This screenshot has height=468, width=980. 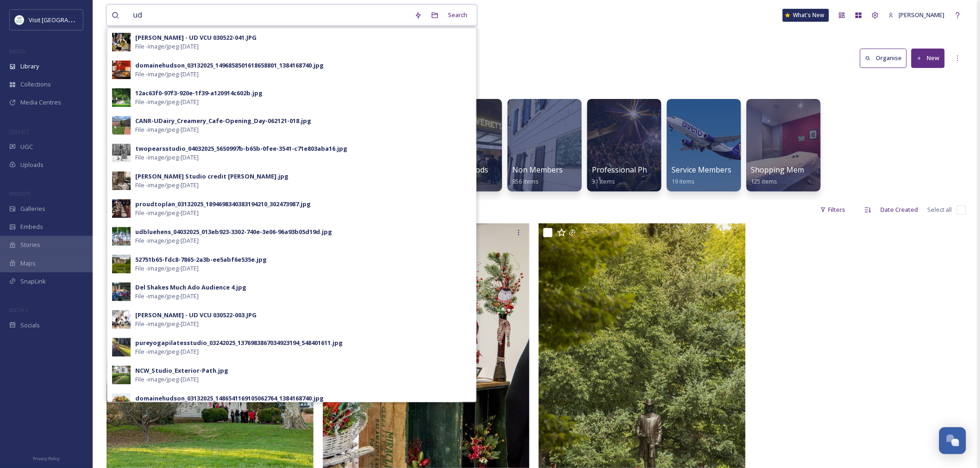 I want to click on img: 866bd256-31af-421b-9693-b7efd73da811.jpg, so click(x=121, y=97).